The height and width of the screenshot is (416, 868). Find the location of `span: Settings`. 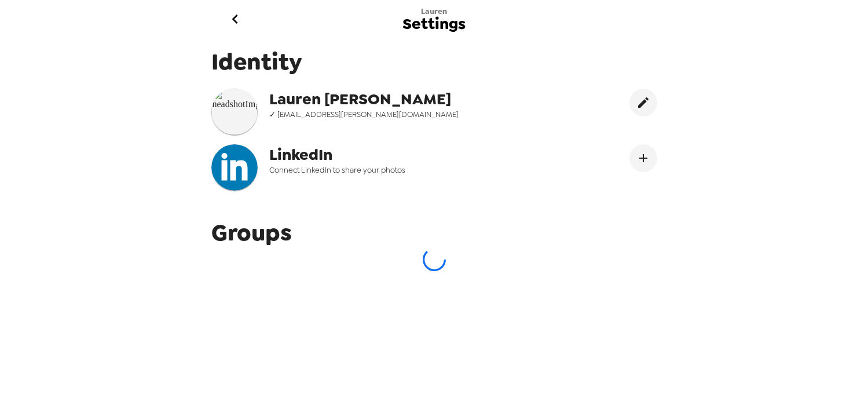

span: Settings is located at coordinates (434, 23).